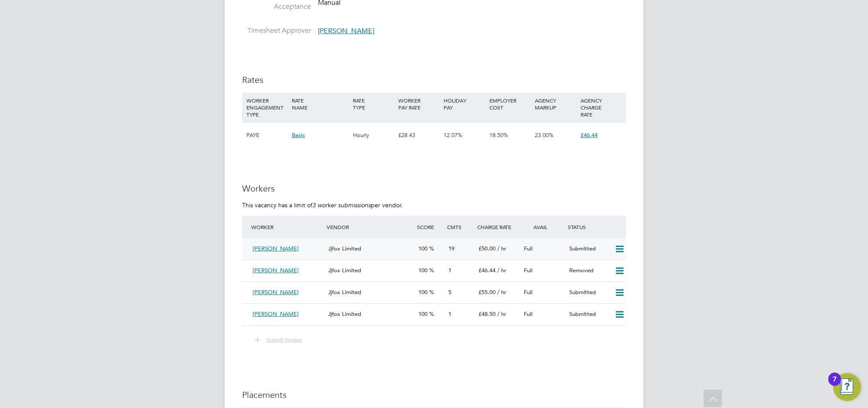  What do you see at coordinates (373, 135) in the screenshot?
I see `div: Hourly` at bounding box center [373, 135].